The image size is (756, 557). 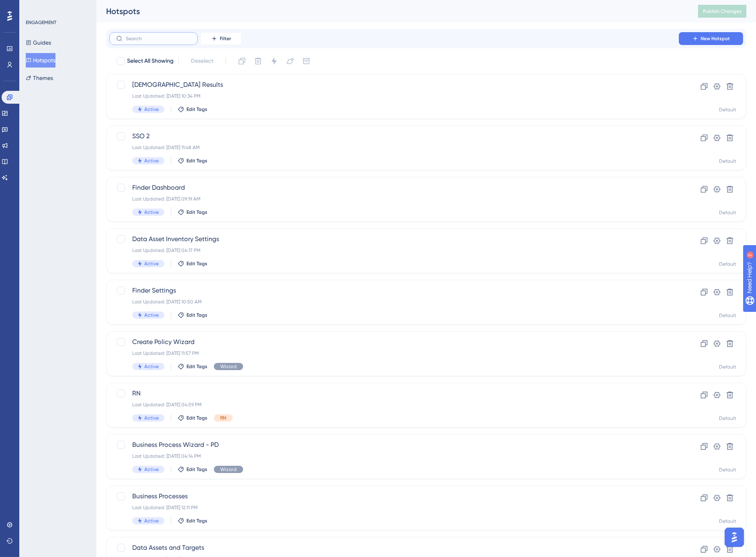 What do you see at coordinates (41, 23) in the screenshot?
I see `div: ENGAGEMENT` at bounding box center [41, 23].